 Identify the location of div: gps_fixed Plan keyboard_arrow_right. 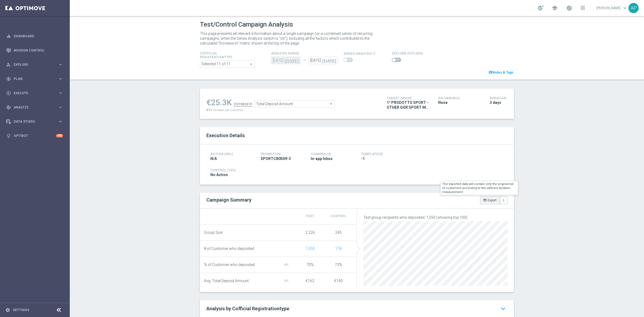
(35, 79).